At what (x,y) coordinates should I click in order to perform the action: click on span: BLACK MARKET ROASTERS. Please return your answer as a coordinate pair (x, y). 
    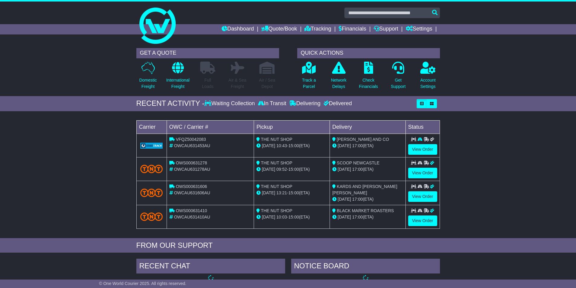
    Looking at the image, I should click on (365, 211).